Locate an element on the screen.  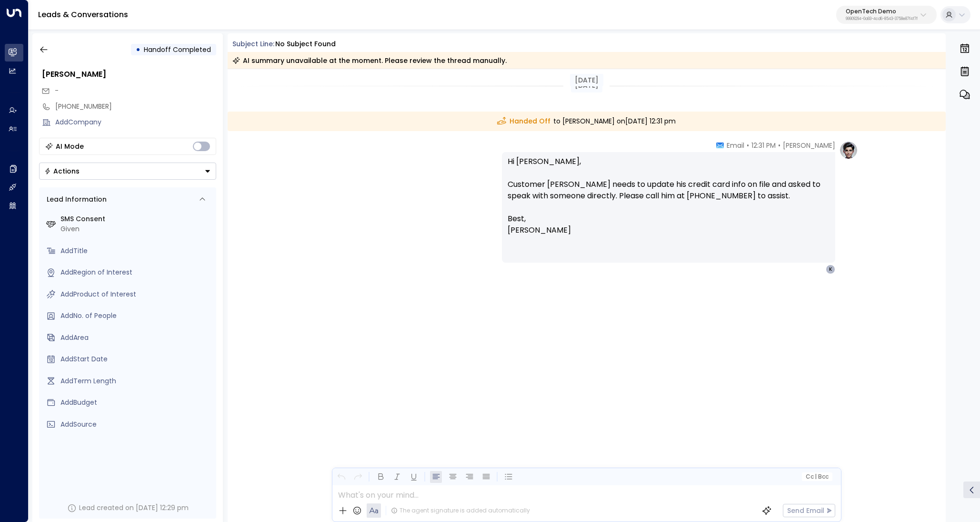
div: K is located at coordinates (831, 269).